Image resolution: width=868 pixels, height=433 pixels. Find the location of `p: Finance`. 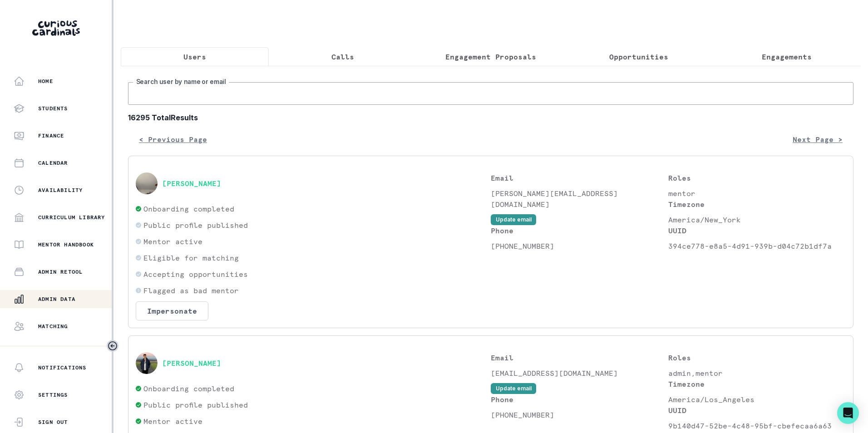

p: Finance is located at coordinates (51, 136).